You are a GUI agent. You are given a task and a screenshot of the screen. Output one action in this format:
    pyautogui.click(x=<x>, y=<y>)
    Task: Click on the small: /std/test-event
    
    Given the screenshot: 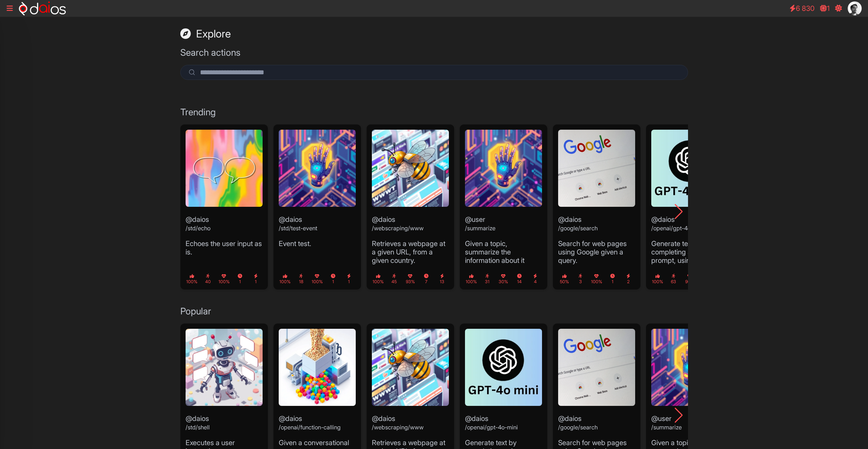 What is the action you would take?
    pyautogui.click(x=298, y=228)
    